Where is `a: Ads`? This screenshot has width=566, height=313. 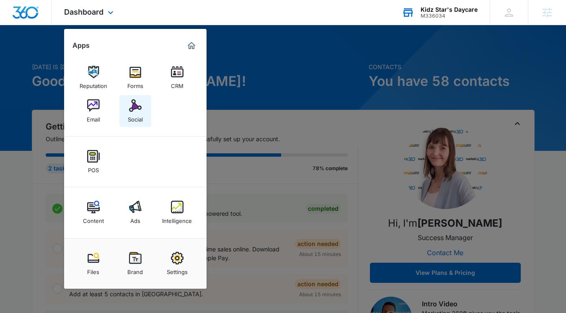 a: Ads is located at coordinates (135, 212).